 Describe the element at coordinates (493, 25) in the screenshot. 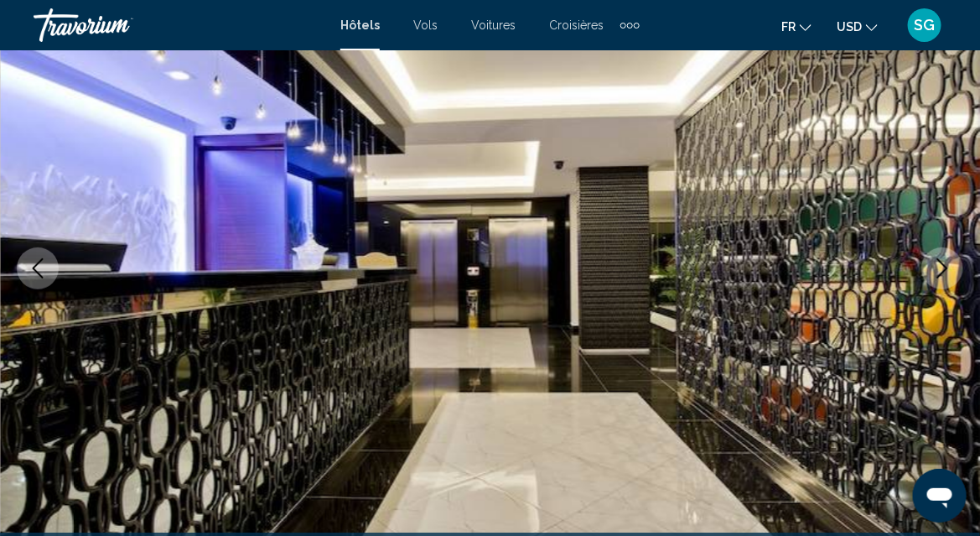

I see `span: Voitures` at that location.